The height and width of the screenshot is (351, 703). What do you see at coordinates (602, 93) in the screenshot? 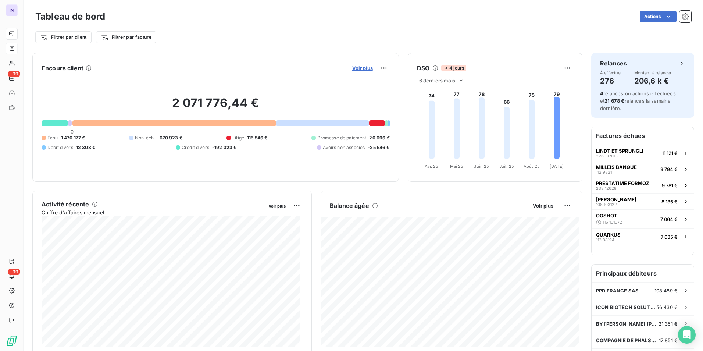
I see `span: 4` at bounding box center [602, 93].